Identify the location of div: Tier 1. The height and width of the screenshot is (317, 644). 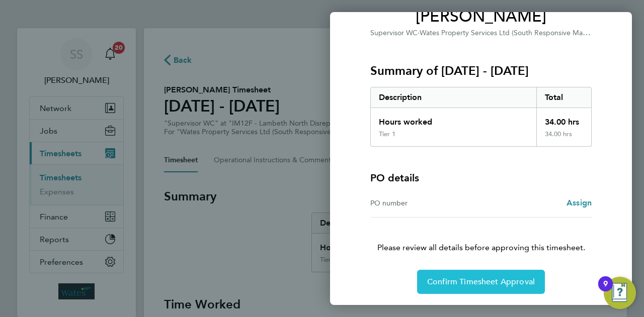
(387, 134).